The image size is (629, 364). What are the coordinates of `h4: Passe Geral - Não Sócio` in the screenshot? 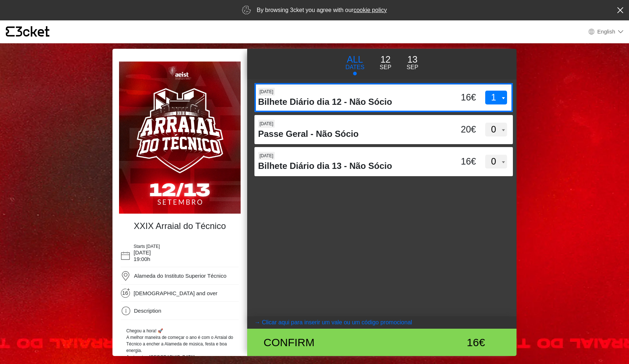 It's located at (350, 134).